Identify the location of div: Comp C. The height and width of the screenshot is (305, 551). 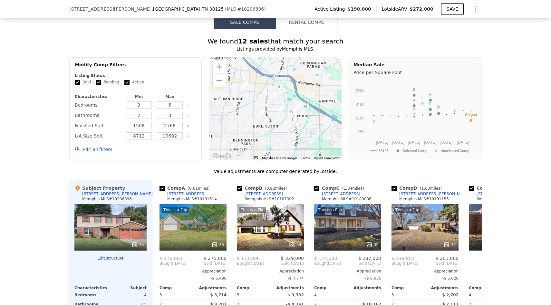
(340, 188).